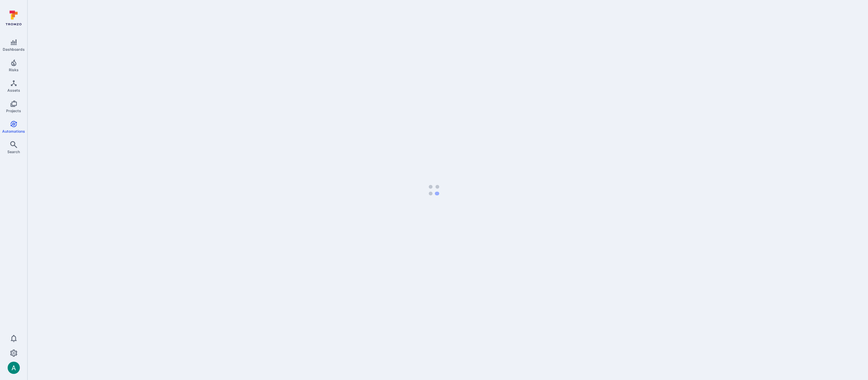 The height and width of the screenshot is (380, 868). What do you see at coordinates (14, 90) in the screenshot?
I see `span: Assets` at bounding box center [14, 90].